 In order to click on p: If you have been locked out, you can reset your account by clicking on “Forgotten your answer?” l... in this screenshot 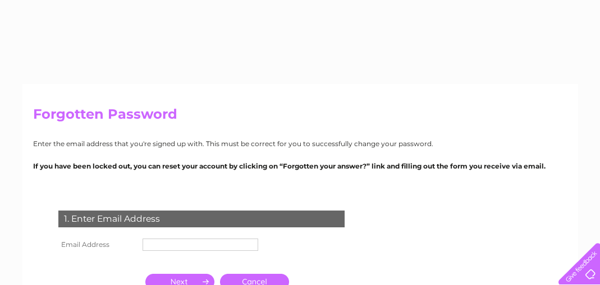, I will do `click(300, 166)`.